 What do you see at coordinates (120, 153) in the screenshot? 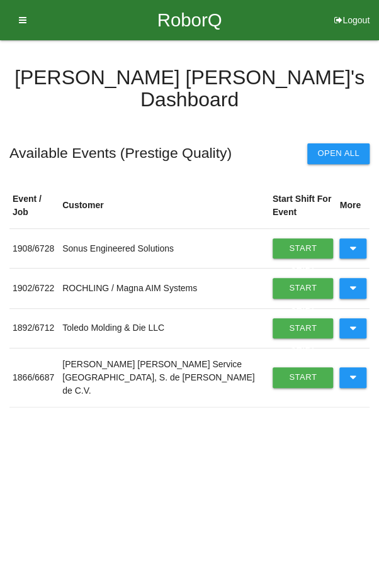
I see `h5: Available Events ( Prestige Quality )` at bounding box center [120, 153].